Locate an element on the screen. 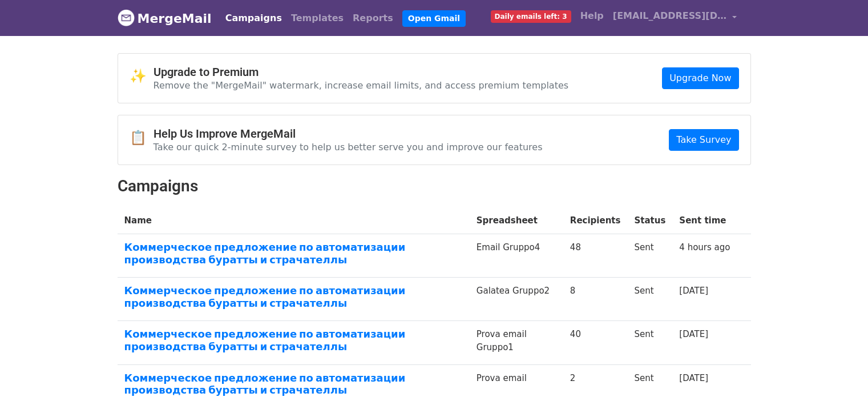  td: Prova email Gruppo1 is located at coordinates (516, 343).